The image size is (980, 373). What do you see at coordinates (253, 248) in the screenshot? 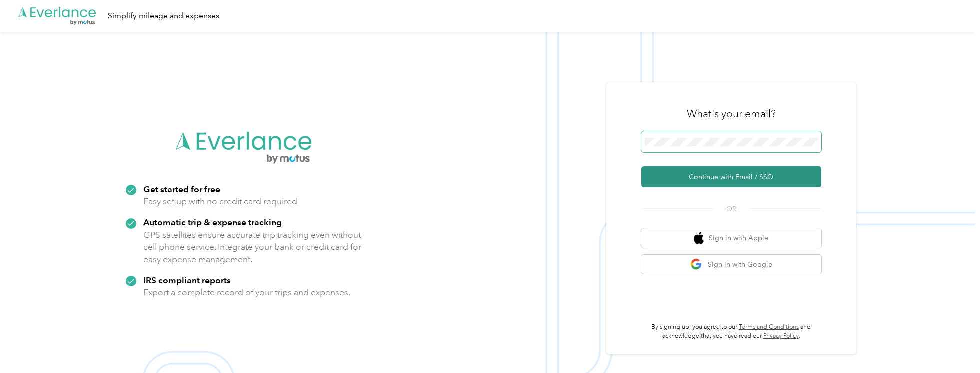
I see `p: GPS satellites ensure accurate trip tracking even without cell phone service. Integrate your bank...` at bounding box center [253, 248].